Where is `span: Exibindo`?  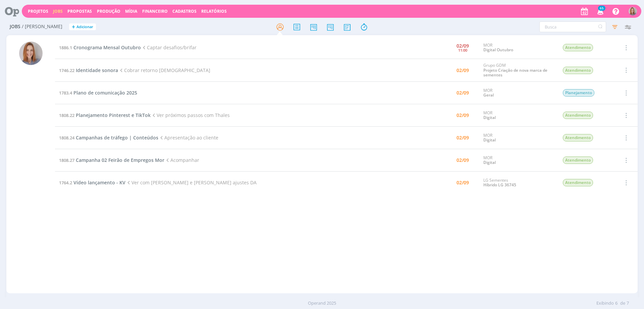
span: Exibindo is located at coordinates (605, 303).